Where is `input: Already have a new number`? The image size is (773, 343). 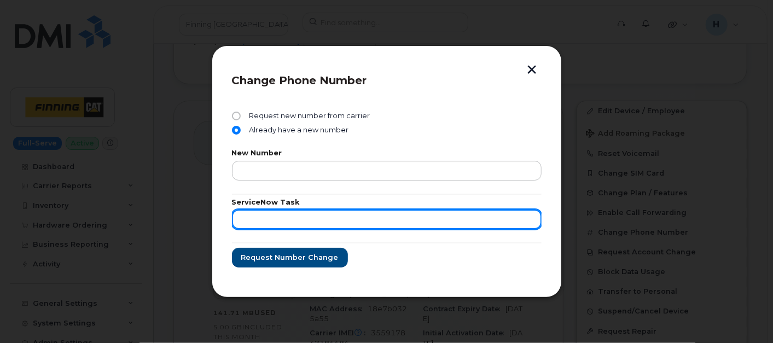 input: Already have a new number is located at coordinates (236, 130).